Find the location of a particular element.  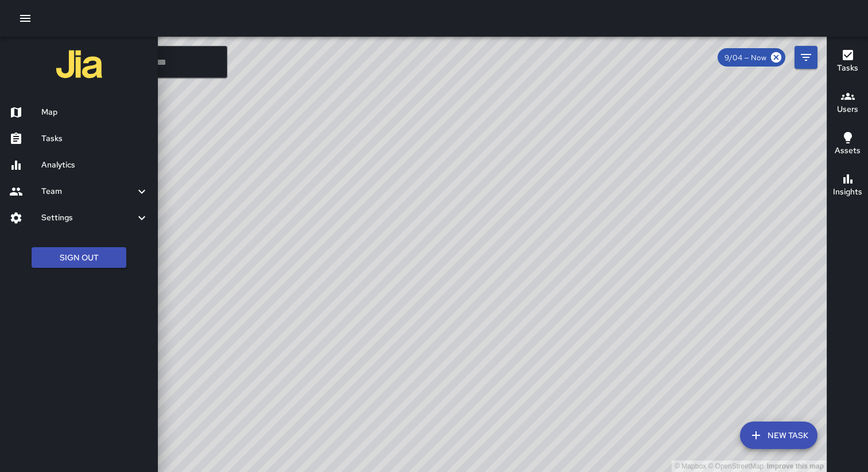

img: jia-logo is located at coordinates (79, 64).